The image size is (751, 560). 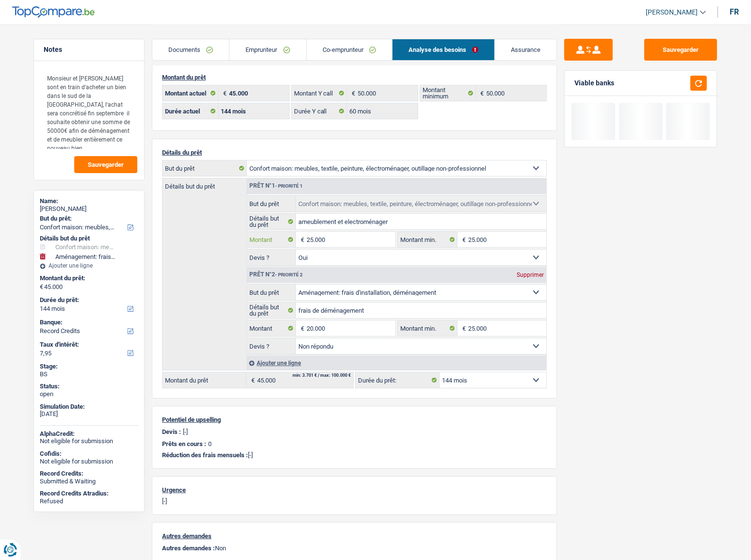 I want to click on img: TopCompare Logo, so click(x=53, y=13).